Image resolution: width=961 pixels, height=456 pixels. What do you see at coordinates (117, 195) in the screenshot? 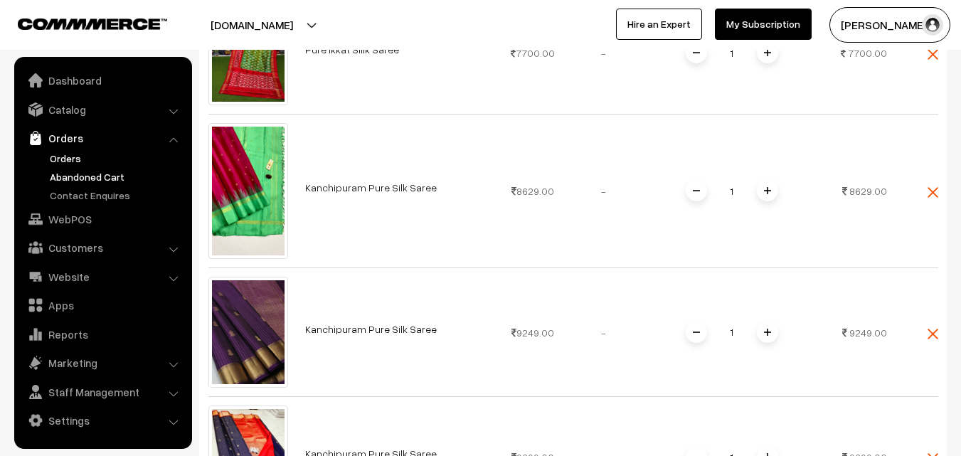
I see `a: Contact Enquires` at bounding box center [117, 195].